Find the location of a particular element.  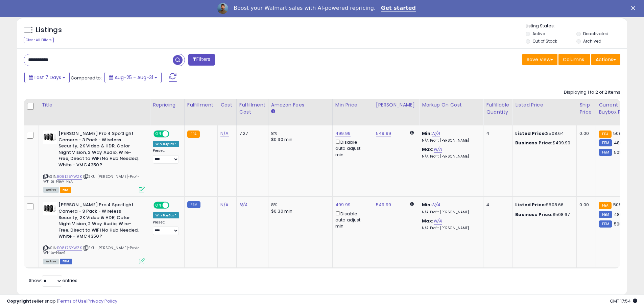

div: seller snap | | is located at coordinates (62, 302).